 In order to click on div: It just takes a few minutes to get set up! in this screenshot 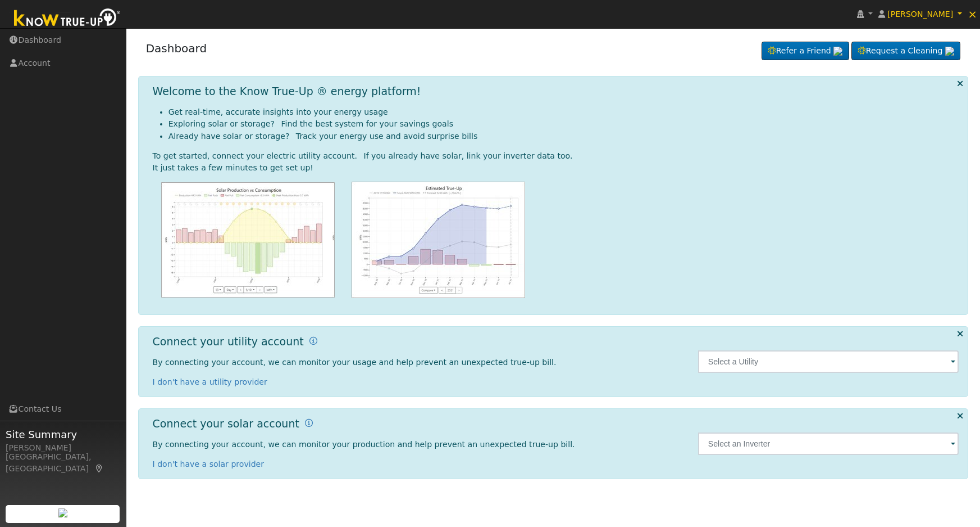, I will do `click(556, 168)`.